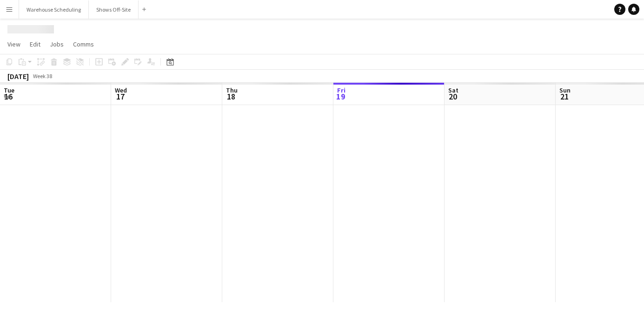 The width and height of the screenshot is (644, 318). What do you see at coordinates (43, 76) in the screenshot?
I see `span: Week 38` at bounding box center [43, 76].